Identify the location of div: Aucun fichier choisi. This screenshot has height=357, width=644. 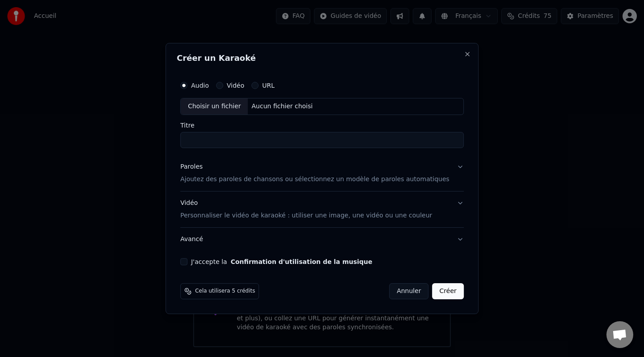
(282, 106).